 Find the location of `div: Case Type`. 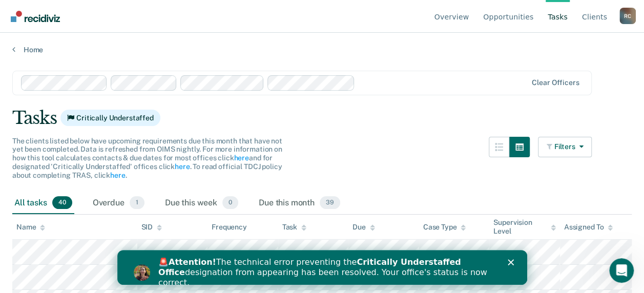

div: Case Type is located at coordinates (444, 227).